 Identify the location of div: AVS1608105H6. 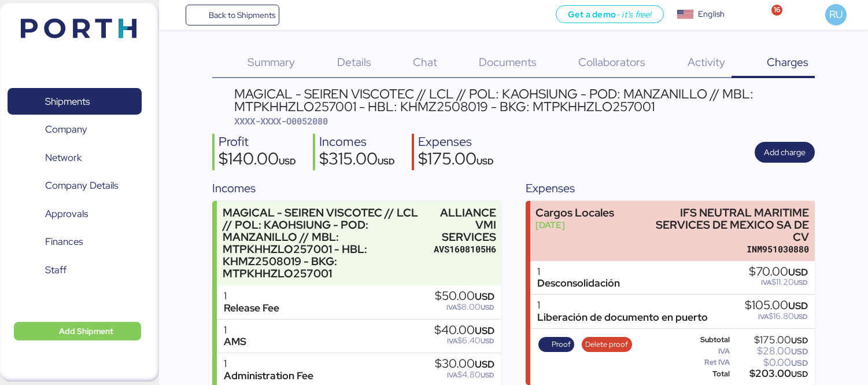
(465, 249).